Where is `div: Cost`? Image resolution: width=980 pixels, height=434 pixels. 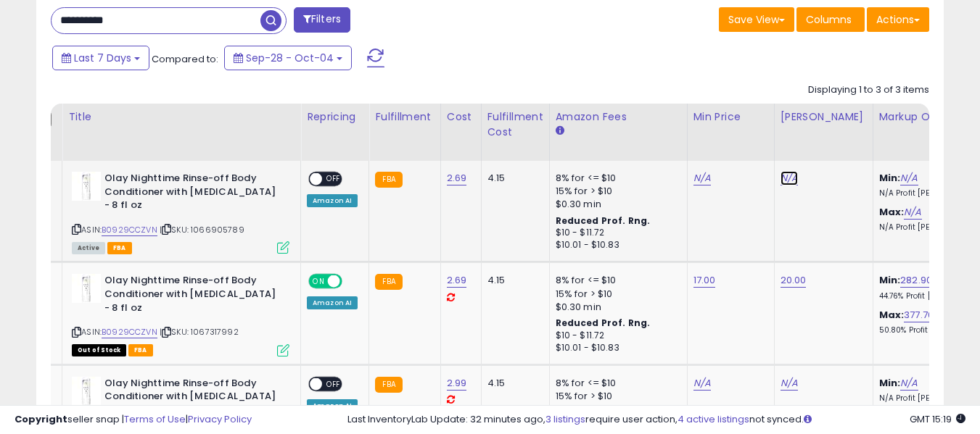 div: Cost is located at coordinates (460, 116).